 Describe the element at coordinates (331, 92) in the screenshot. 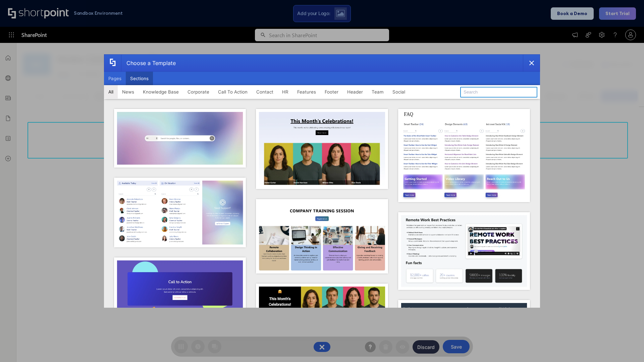

I see `button: Footer` at that location.